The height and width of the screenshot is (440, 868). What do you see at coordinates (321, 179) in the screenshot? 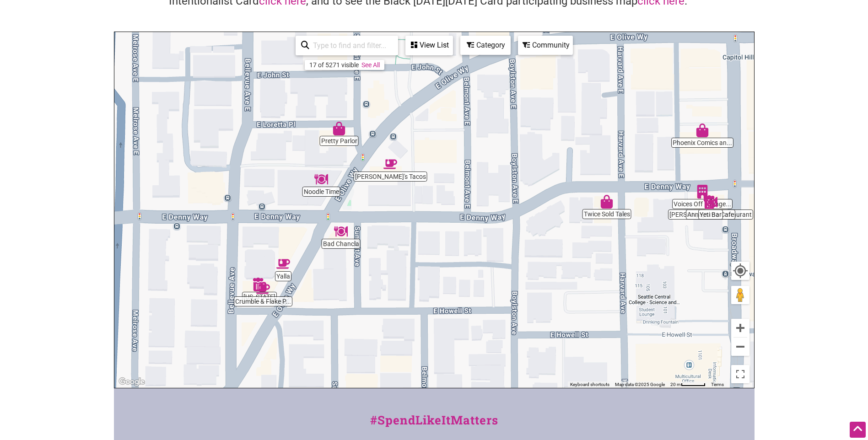
I see `div: Noodle Time` at bounding box center [321, 179].